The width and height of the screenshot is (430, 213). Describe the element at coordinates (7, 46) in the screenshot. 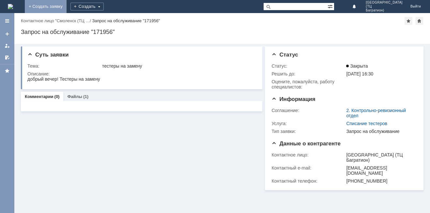

I see `a: Мои заявки` at that location.